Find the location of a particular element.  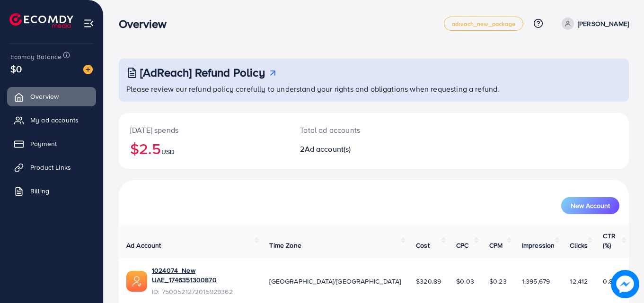

a: Payment is located at coordinates (52, 144).